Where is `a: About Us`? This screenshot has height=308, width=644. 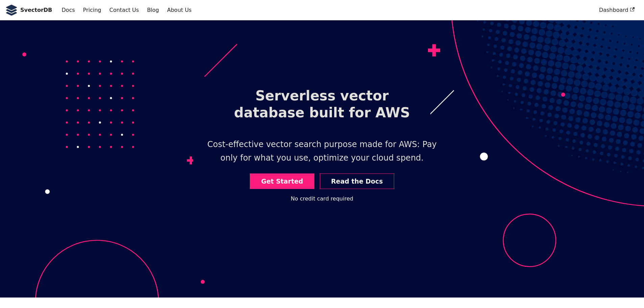
a: About Us is located at coordinates (179, 10).